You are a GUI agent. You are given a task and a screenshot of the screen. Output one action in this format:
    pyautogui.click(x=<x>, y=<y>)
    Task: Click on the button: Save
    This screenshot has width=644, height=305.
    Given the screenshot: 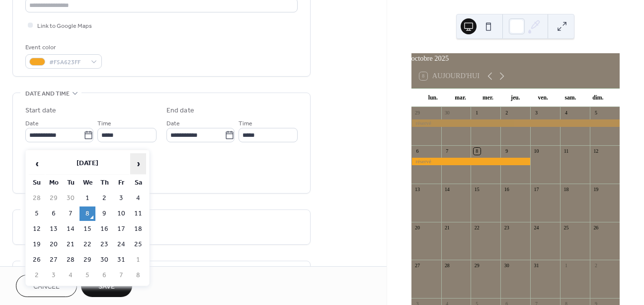 What is the action you would take?
    pyautogui.click(x=107, y=285)
    